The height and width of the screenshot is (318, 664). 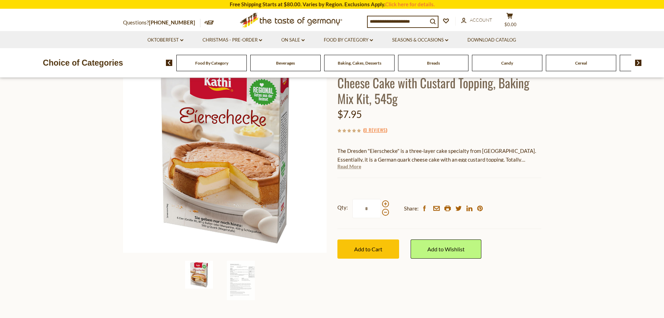 What do you see at coordinates (420, 40) in the screenshot?
I see `a: Seasons & Occasions` at bounding box center [420, 40].